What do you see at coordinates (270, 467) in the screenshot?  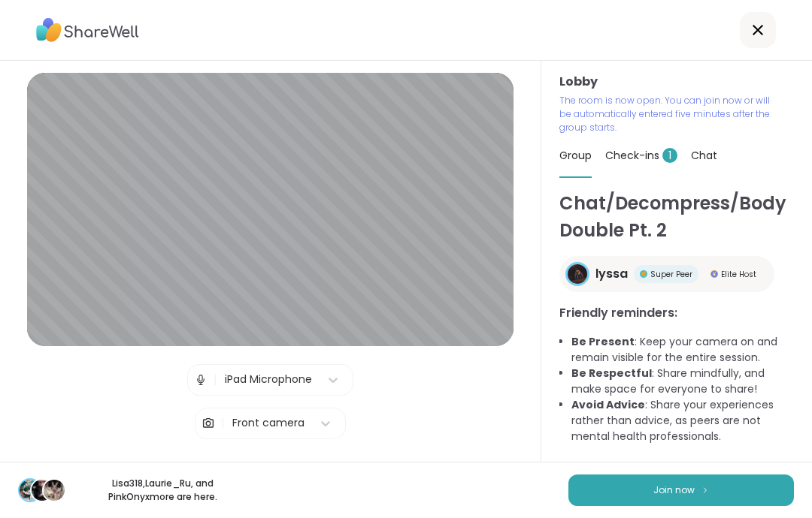 I see `button: Test speaker and microphone` at bounding box center [270, 467].